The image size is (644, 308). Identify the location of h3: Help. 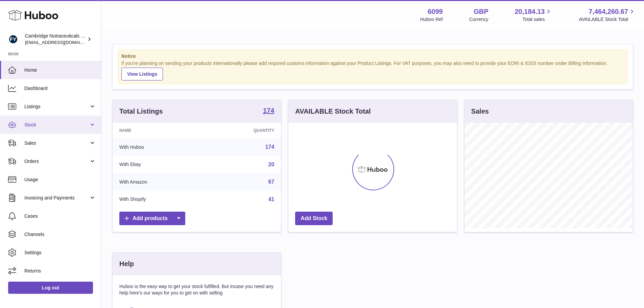
(126, 264).